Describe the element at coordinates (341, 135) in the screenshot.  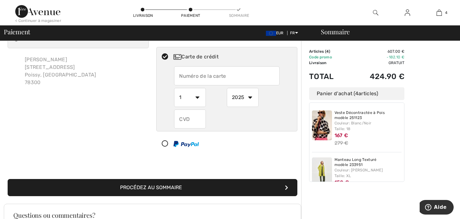
I see `span: 167 €` at that location.